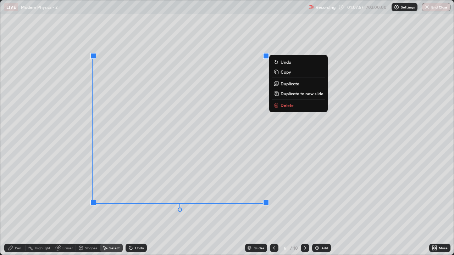 This screenshot has width=454, height=255. I want to click on div: Select, so click(115, 248).